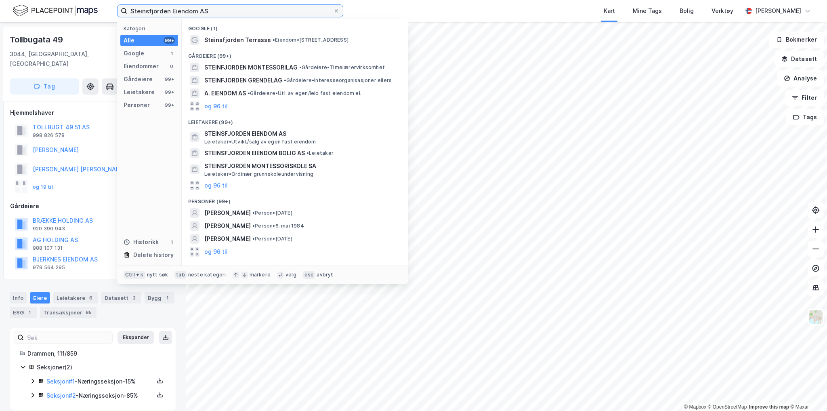  Describe the element at coordinates (278, 226) in the screenshot. I see `span: Person • 6. mai 1984` at that location.